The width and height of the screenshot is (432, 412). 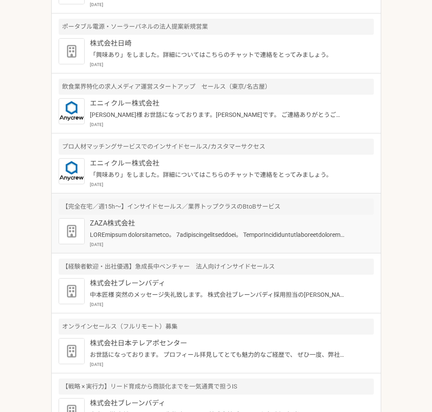 What do you see at coordinates (217, 43) in the screenshot?
I see `p: 株式会社日崎` at bounding box center [217, 43].